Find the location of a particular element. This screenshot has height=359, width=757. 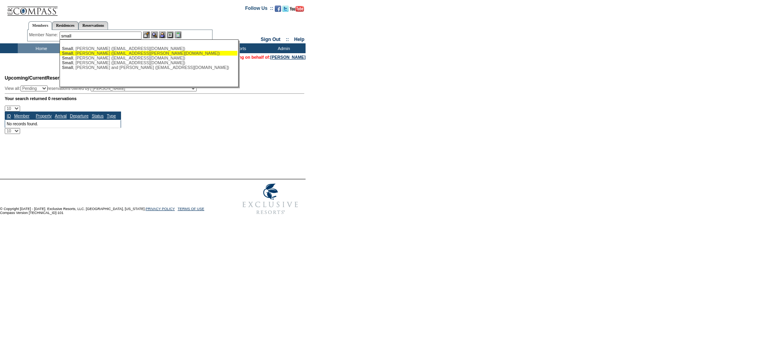

a: Status is located at coordinates (98, 116).